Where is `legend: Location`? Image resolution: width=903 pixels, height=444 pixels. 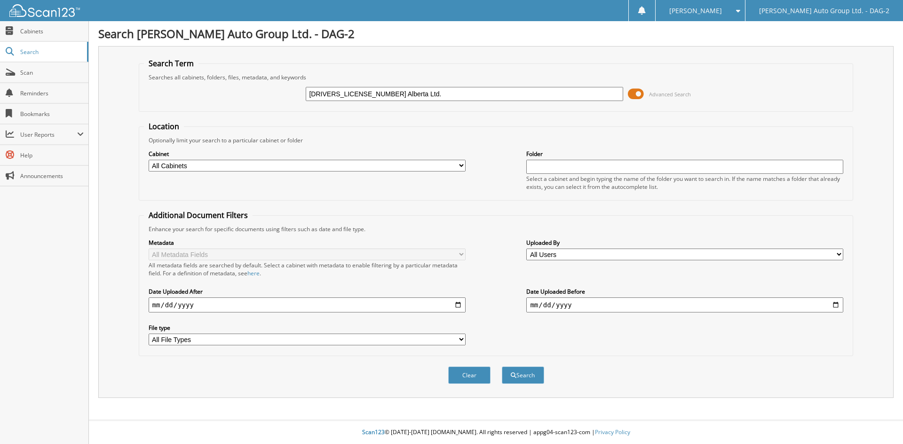
legend: Location is located at coordinates (164, 127).